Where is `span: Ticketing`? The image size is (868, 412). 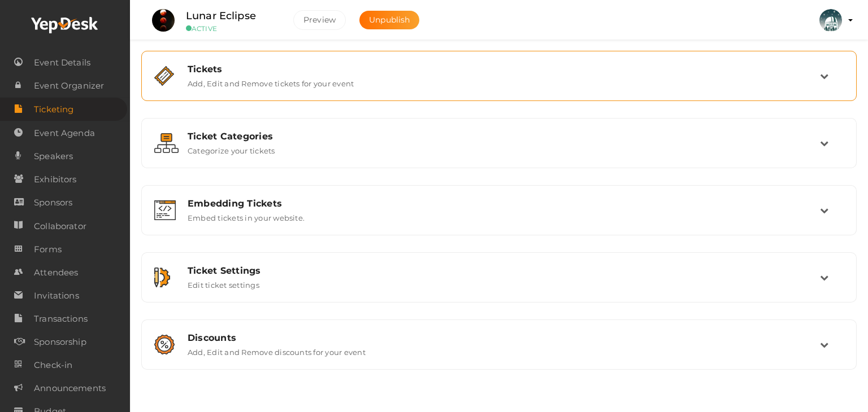 span: Ticketing is located at coordinates (53, 109).